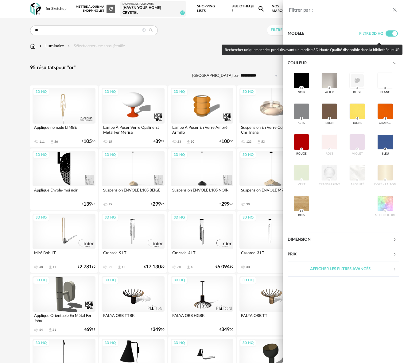 The width and height of the screenshot is (404, 363). Describe the element at coordinates (312, 50) in the screenshot. I see `div: Rechercher uniquement des produits ayant un modèle 3D Haute Qualité disponible dans la bibliothèq...` at that location.